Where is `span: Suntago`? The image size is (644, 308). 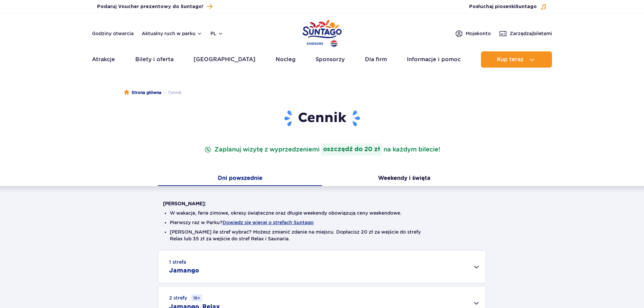 span: Suntago is located at coordinates (526, 7).